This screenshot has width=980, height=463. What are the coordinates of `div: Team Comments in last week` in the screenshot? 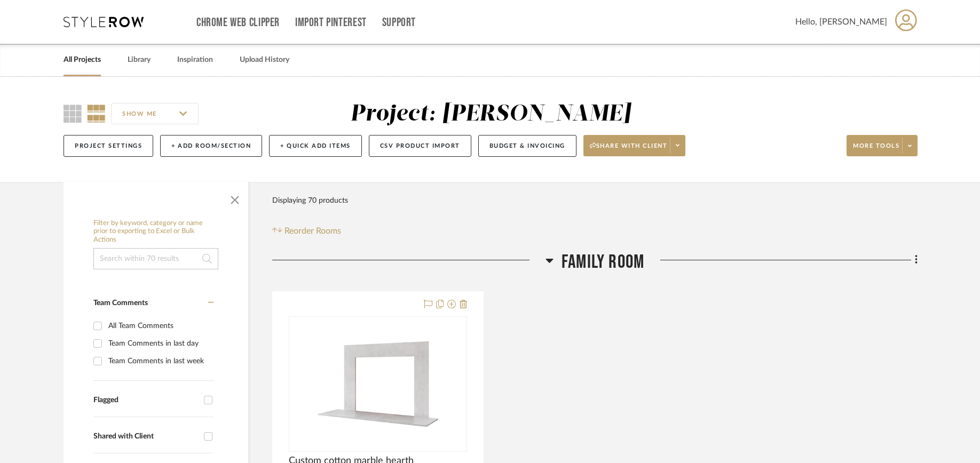 It's located at (160, 361).